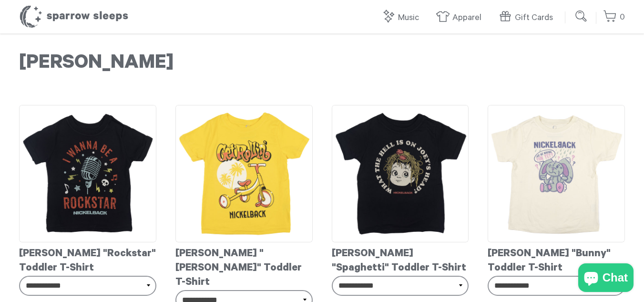 This screenshot has width=644, height=302. What do you see at coordinates (74, 17) in the screenshot?
I see `h1: Sparrow Sleeps` at bounding box center [74, 17].